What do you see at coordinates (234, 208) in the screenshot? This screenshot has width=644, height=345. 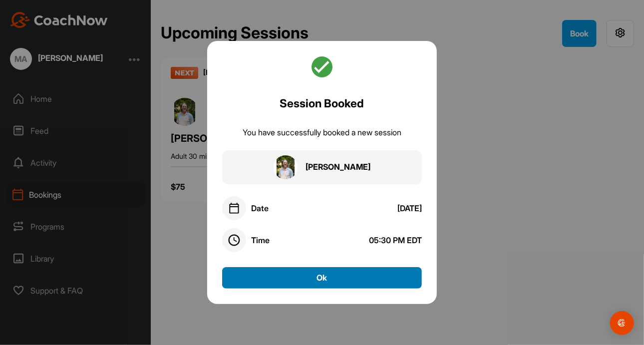 I see `img: date` at bounding box center [234, 208].